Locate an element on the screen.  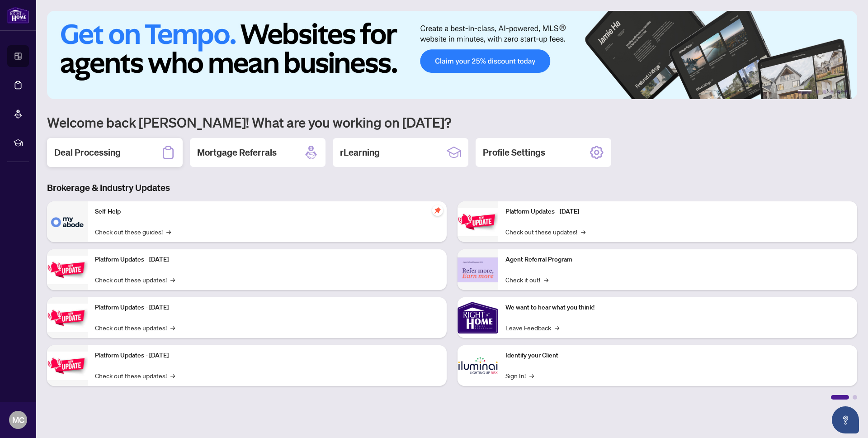
button: 5 is located at coordinates (839, 92).